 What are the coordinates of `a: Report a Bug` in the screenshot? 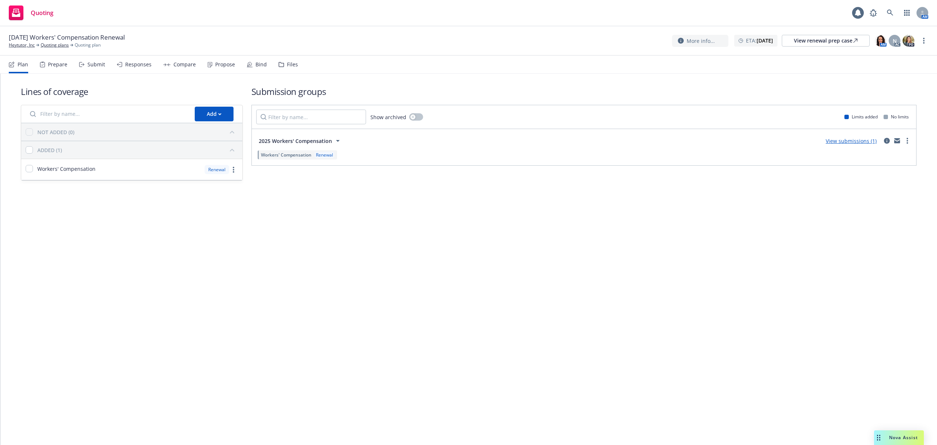 It's located at (874, 13).